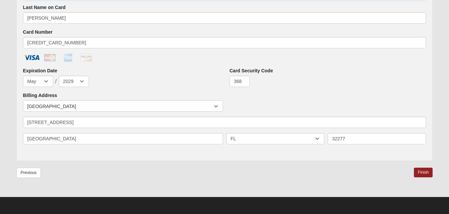  What do you see at coordinates (40, 71) in the screenshot?
I see `label: Expiration Date` at bounding box center [40, 71].